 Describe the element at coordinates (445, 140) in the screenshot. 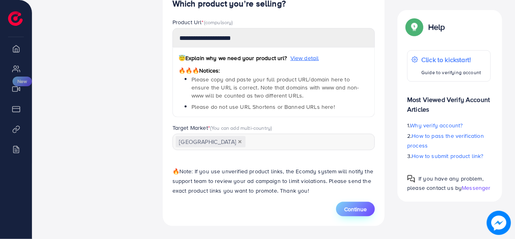

I see `span: How to pass the verification process` at that location.